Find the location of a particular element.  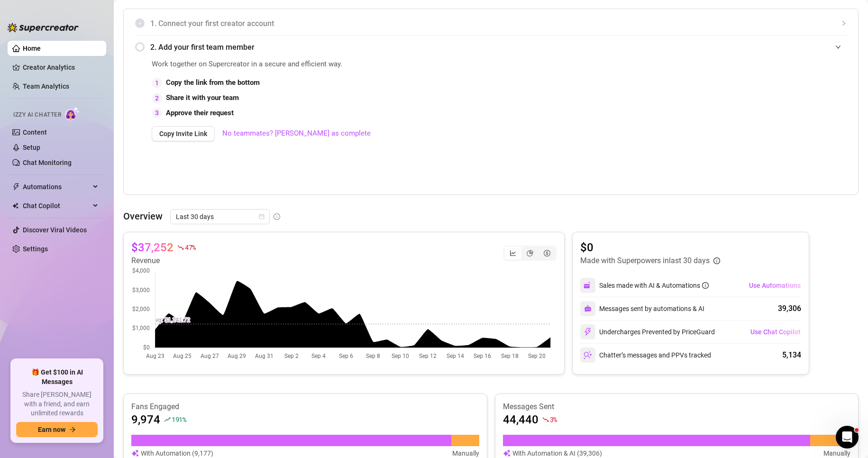

div: Messages sent by automations & AI is located at coordinates (642, 309).